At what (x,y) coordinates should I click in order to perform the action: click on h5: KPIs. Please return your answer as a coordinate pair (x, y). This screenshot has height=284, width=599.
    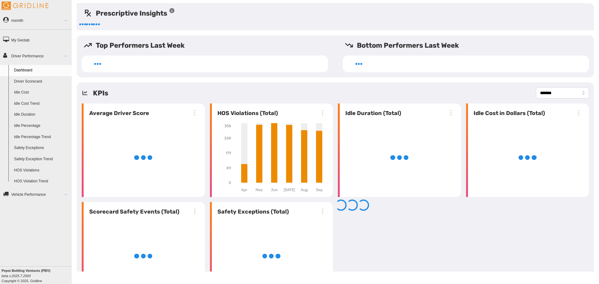
    Looking at the image, I should click on (101, 93).